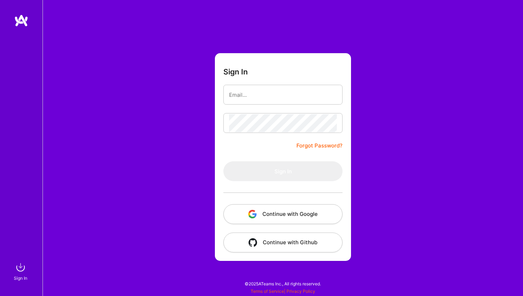  What do you see at coordinates (235, 72) in the screenshot?
I see `h3: Sign In` at bounding box center [235, 72].